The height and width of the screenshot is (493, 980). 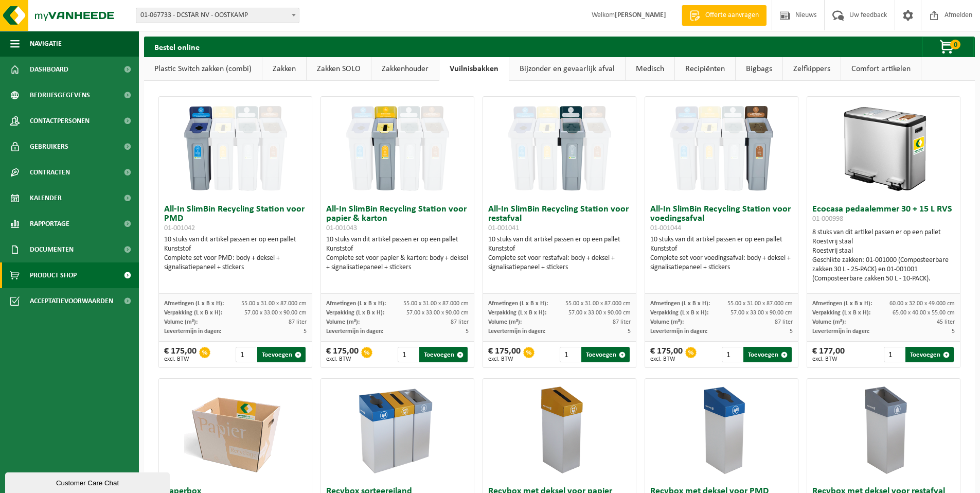 I want to click on span: Acceptatievoorwaarden, so click(x=71, y=301).